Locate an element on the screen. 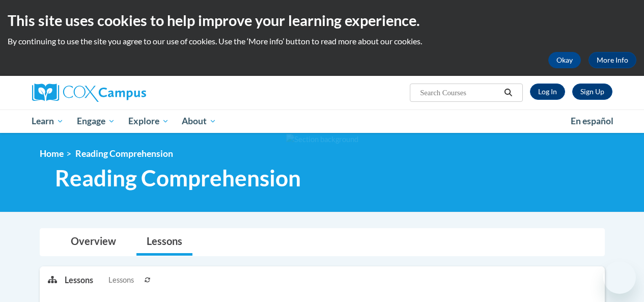 Image resolution: width=644 pixels, height=302 pixels. p: By continuing to use the site you agree to our use of cookies. Use the ‘More info’ button to read... is located at coordinates (322, 42).